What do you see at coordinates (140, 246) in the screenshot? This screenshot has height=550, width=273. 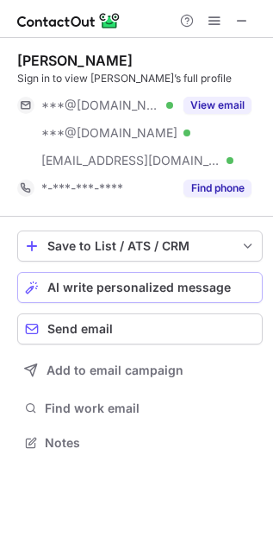 I see `button: save-profile-one-click` at bounding box center [140, 246].